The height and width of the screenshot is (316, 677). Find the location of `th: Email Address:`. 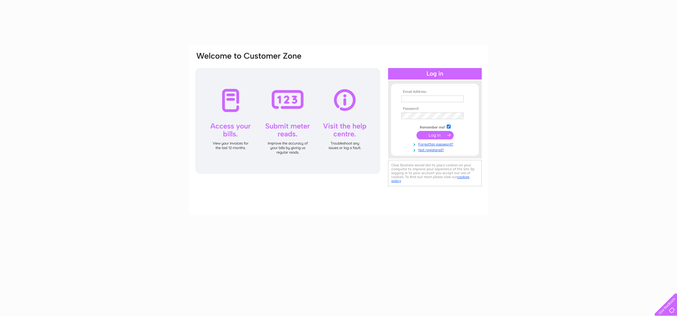

th: Email Address: is located at coordinates (435, 92).